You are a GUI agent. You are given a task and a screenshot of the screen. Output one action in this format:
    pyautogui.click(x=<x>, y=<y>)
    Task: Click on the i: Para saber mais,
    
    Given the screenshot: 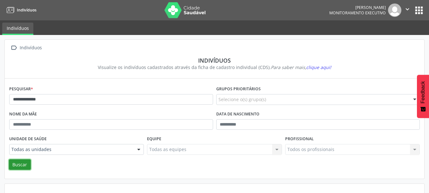 What is the action you would take?
    pyautogui.click(x=301, y=67)
    